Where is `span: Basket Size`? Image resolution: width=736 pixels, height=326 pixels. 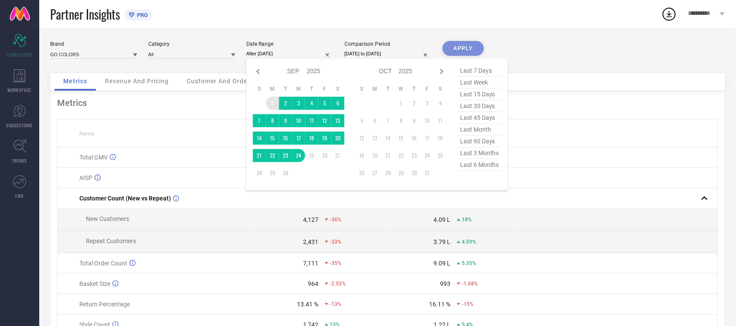
span: Basket Size is located at coordinates (95, 284).